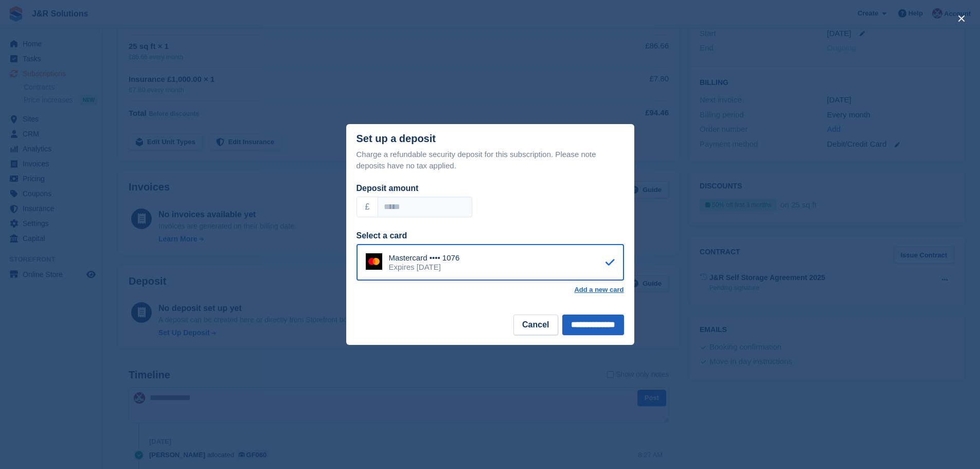  I want to click on div: Set up a deposit, so click(396, 139).